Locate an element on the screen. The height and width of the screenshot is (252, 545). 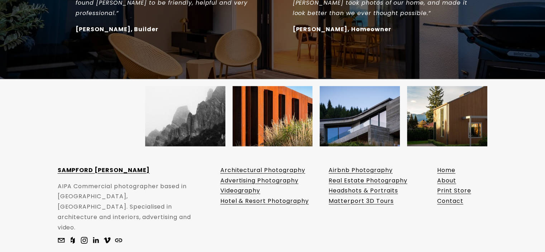
a: Architectural Photography is located at coordinates (263, 170).